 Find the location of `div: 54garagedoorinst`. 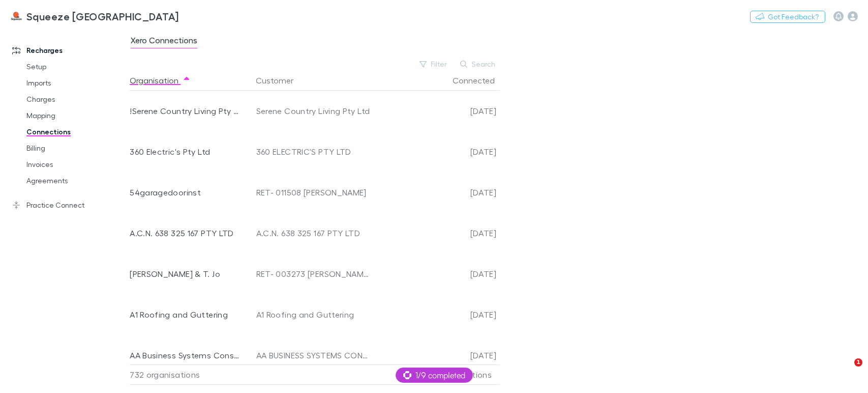

div: 54garagedoorinst is located at coordinates (185, 192).